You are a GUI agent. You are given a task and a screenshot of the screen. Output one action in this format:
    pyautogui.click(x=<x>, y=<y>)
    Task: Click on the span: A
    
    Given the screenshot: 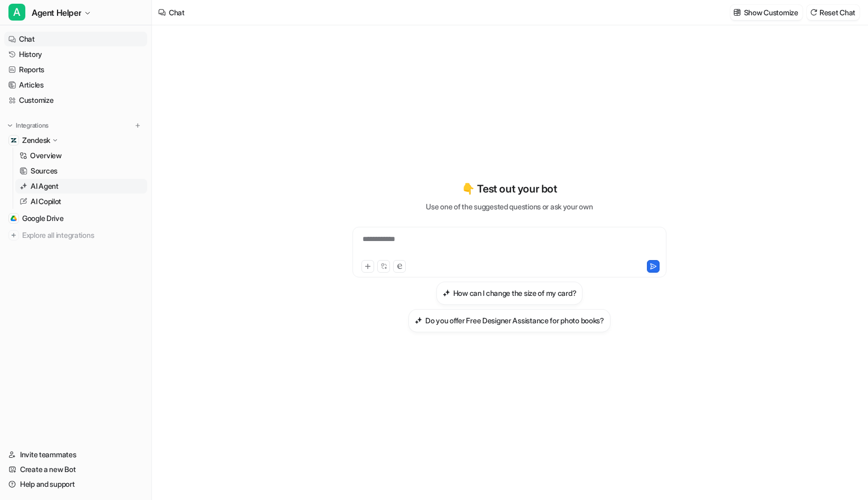 What is the action you would take?
    pyautogui.click(x=17, y=12)
    